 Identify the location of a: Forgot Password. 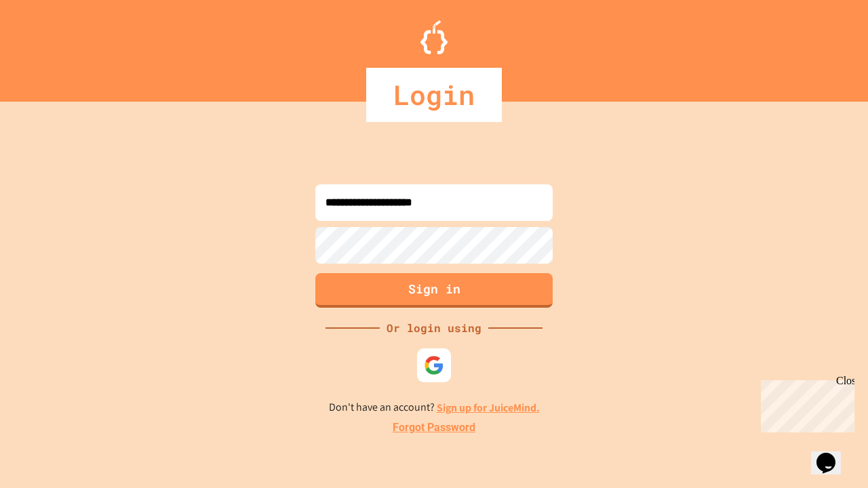
(434, 428).